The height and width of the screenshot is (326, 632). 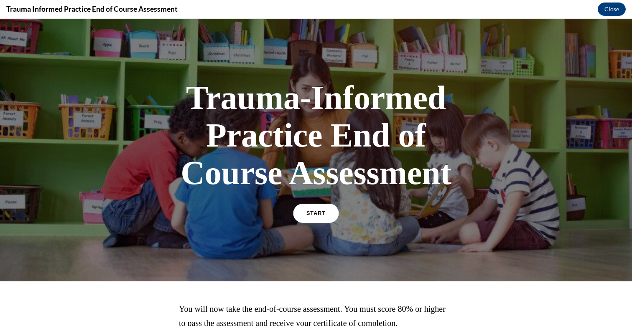 I want to click on h1: Trauma-Informed Practice End of Course Assessment, so click(x=316, y=117).